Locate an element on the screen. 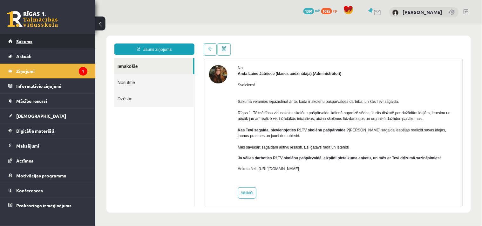  span: Mācību resursi is located at coordinates (31, 101).